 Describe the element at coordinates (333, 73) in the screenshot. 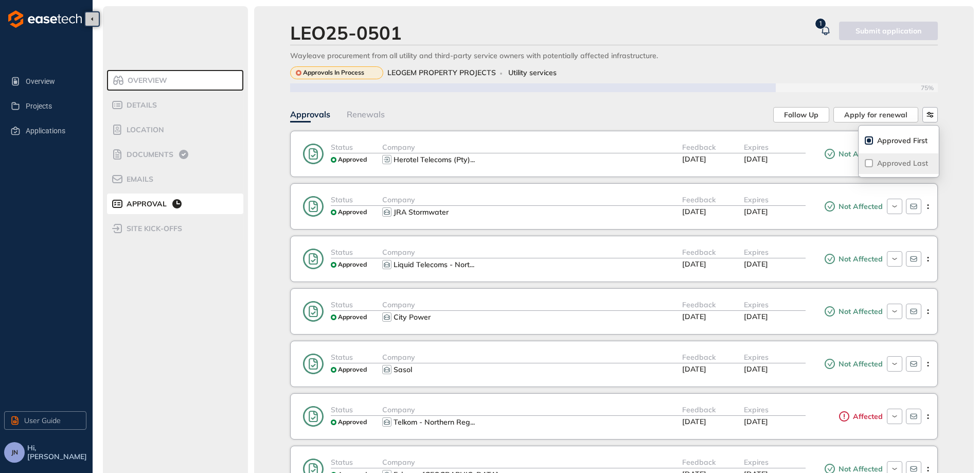

I see `span: Approvals In Process` at that location.